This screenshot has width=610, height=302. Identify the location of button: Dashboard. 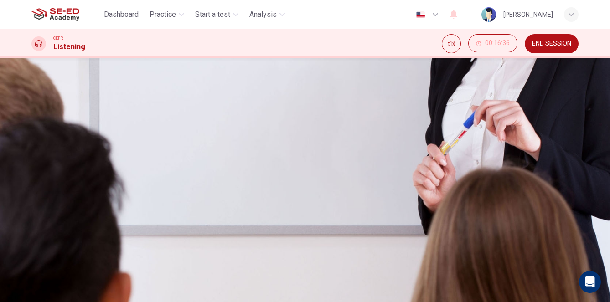
(121, 15).